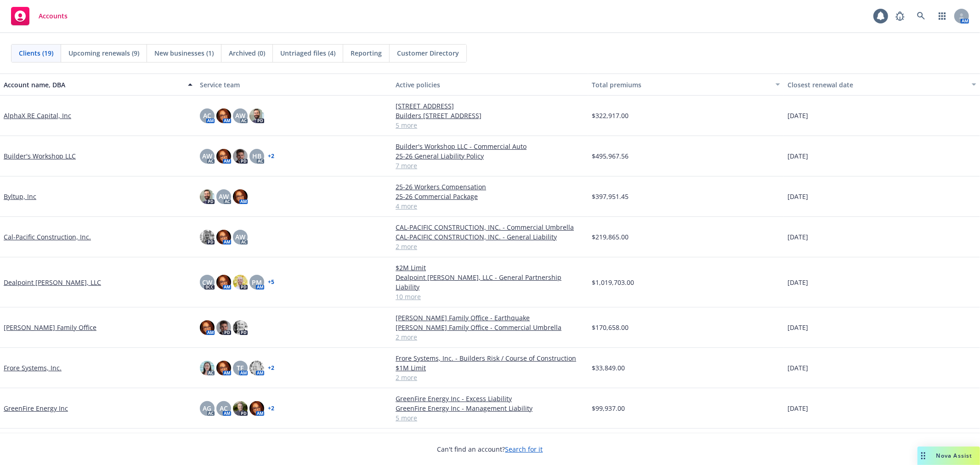 This screenshot has width=980, height=465. I want to click on span: PM, so click(257, 282).